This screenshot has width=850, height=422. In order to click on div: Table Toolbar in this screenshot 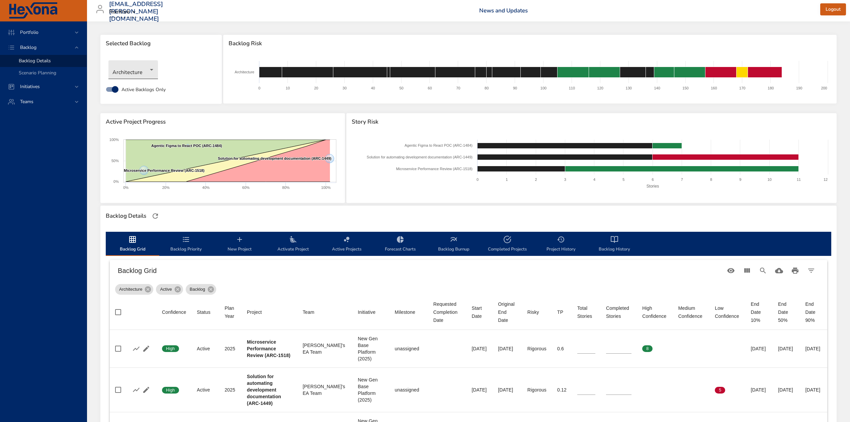, I will do `click(469, 271)`.